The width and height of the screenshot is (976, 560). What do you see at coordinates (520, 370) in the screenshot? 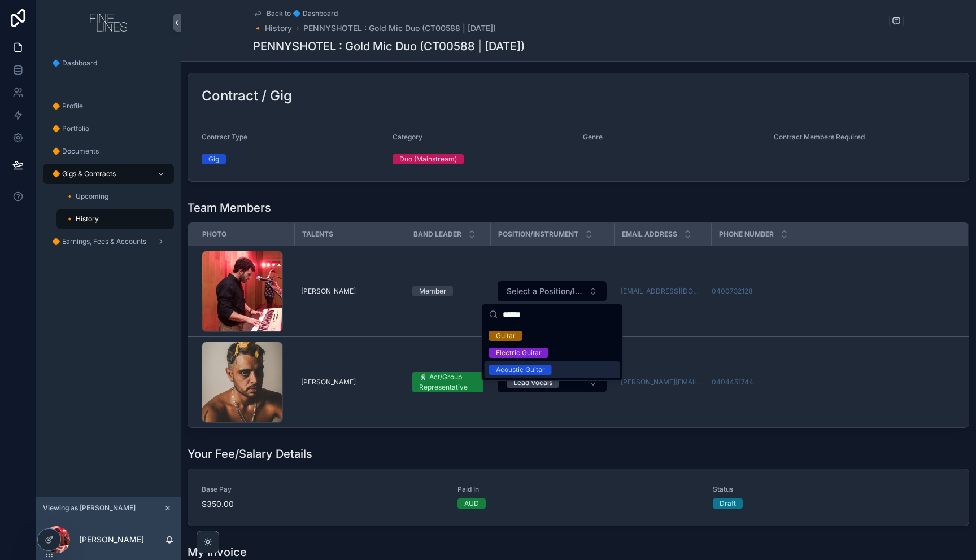
I see `div: Acoustic Guitar` at bounding box center [520, 370].